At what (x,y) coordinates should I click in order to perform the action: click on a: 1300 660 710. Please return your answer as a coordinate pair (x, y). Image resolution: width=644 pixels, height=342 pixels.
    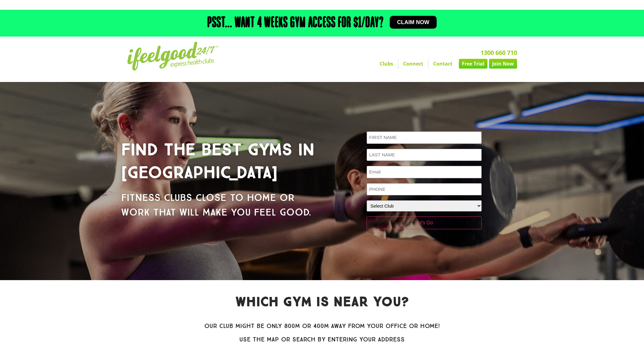
    Looking at the image, I should click on (499, 52).